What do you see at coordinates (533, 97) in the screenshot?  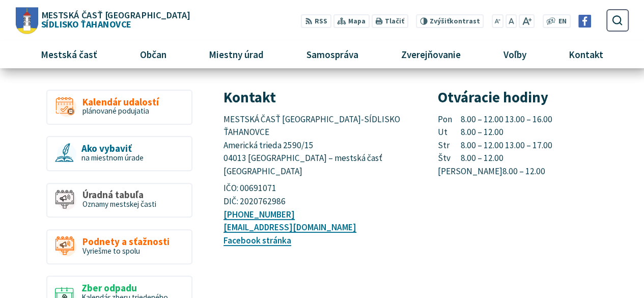 I see `h3: Otváracie hodiny` at bounding box center [533, 97].